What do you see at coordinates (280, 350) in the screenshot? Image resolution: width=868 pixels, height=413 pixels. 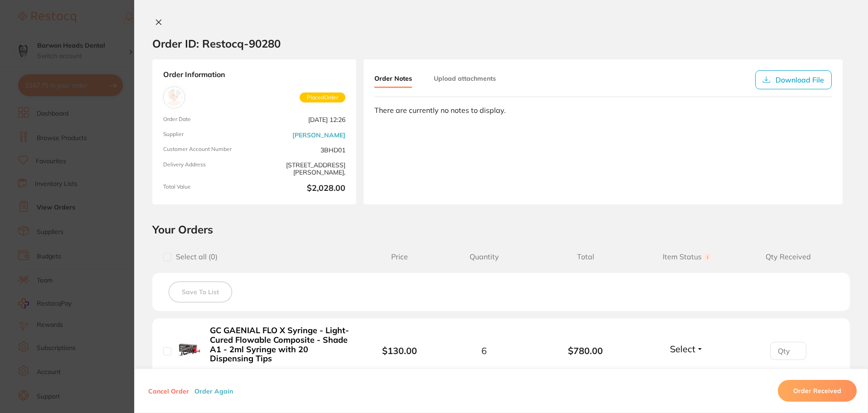 I see `button: GC GAENIAL FLO X Syringe - Light-Cured Flowable Composite - Shade A1 - 2ml Syringe with 20 Dispen...` at bounding box center [280, 350].